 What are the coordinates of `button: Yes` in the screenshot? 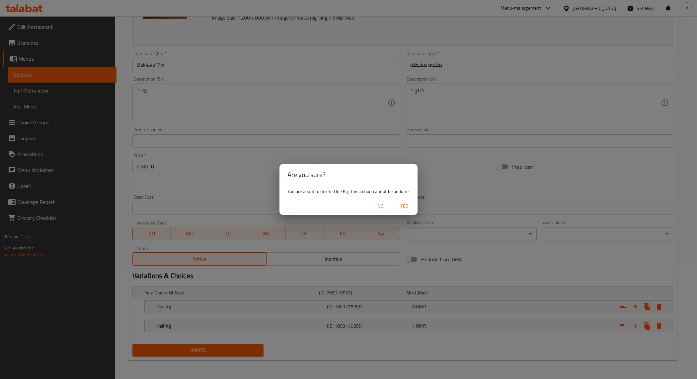 It's located at (404, 206).